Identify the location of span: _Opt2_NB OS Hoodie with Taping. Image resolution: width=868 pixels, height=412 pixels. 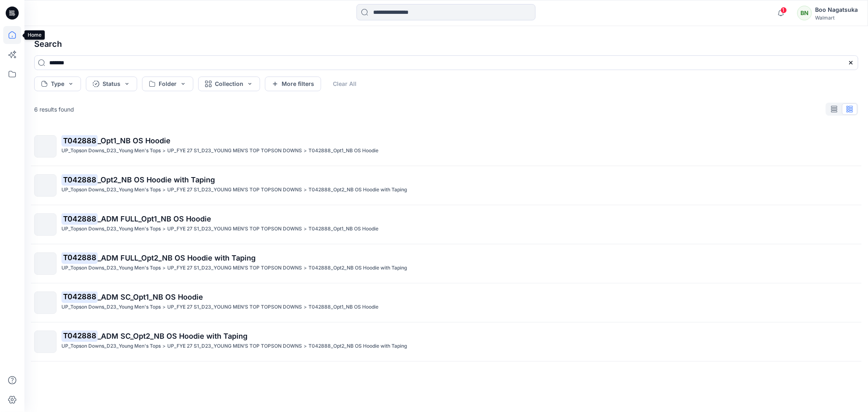
(156, 179).